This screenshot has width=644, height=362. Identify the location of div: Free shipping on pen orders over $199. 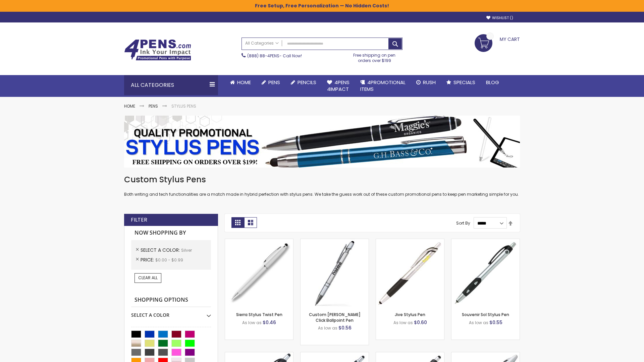
(375, 56).